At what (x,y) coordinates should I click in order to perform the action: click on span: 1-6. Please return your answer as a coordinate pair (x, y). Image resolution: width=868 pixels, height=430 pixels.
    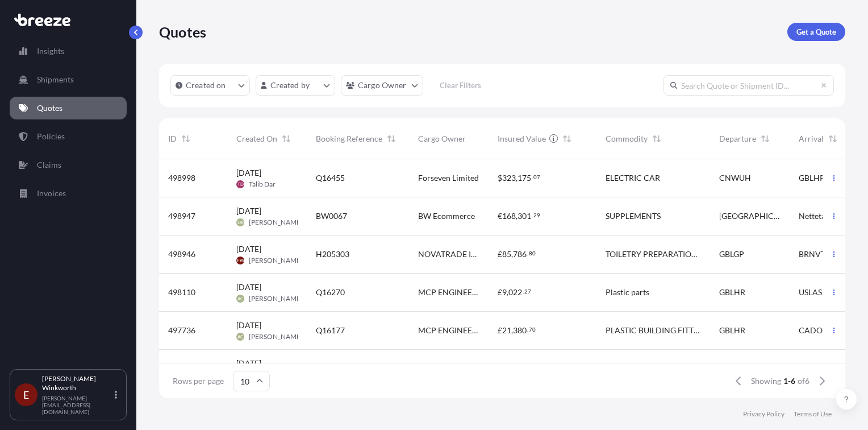
    Looking at the image, I should click on (789, 381).